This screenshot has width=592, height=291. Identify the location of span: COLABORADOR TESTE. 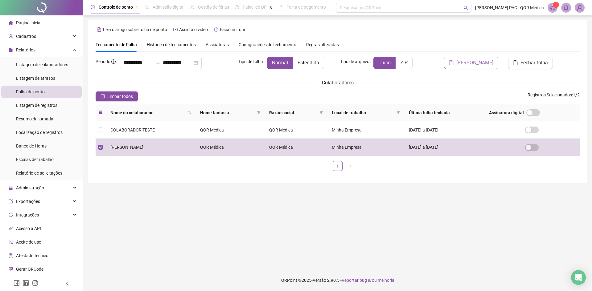
(133, 130).